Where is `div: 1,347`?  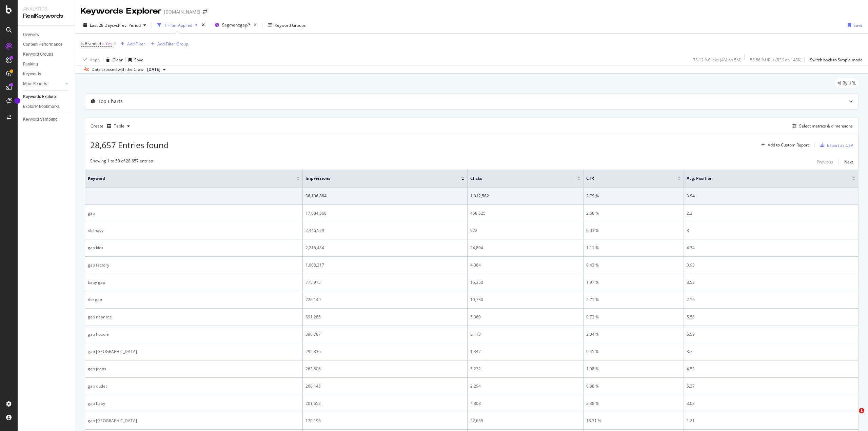
div: 1,347 is located at coordinates (525, 352).